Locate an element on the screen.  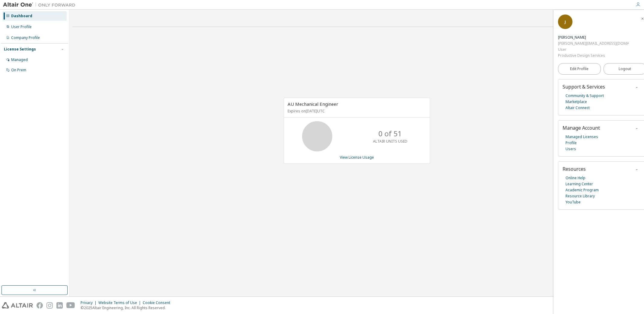
div: Company Profile is located at coordinates (25, 38).